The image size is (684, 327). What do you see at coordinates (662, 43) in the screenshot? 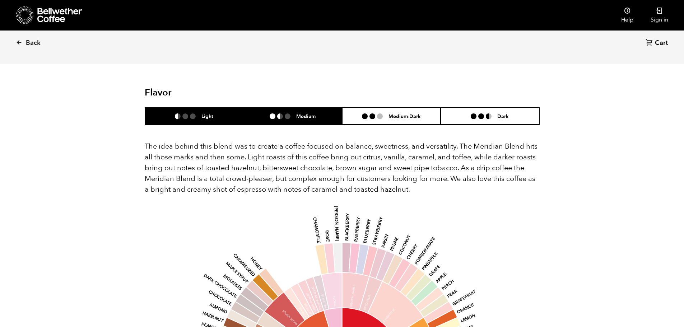
I see `span: Cart` at bounding box center [662, 43].